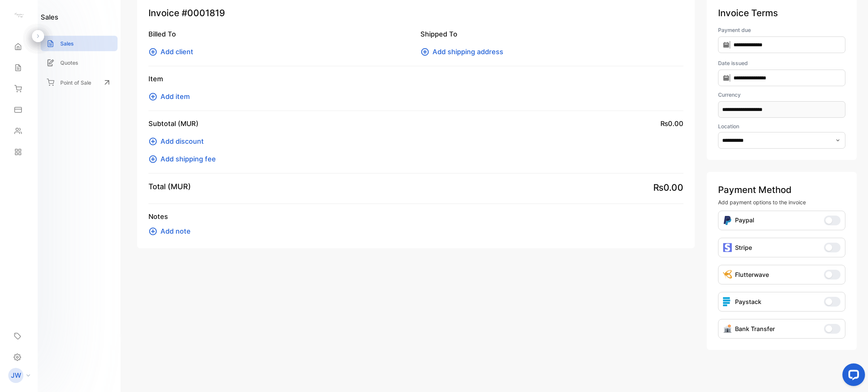 This screenshot has width=868, height=392. Describe the element at coordinates (729, 126) in the screenshot. I see `label: Location` at that location.